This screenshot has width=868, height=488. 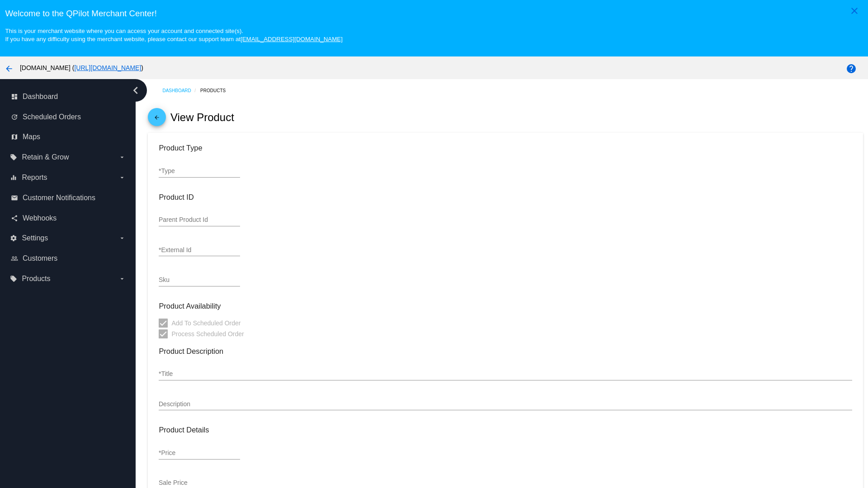 What do you see at coordinates (68, 259) in the screenshot?
I see `a: people_outline Customers` at bounding box center [68, 259].